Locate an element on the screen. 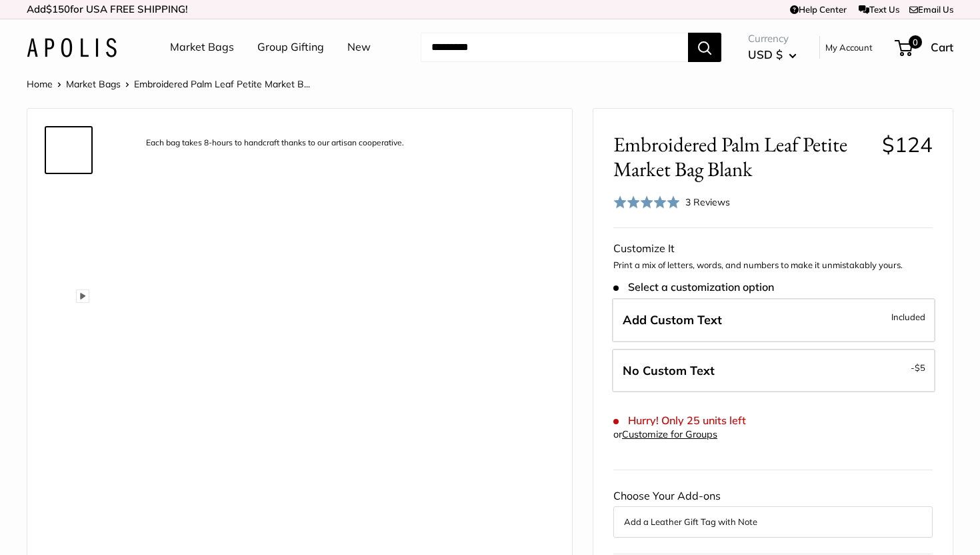  input: Search... is located at coordinates (554, 47).